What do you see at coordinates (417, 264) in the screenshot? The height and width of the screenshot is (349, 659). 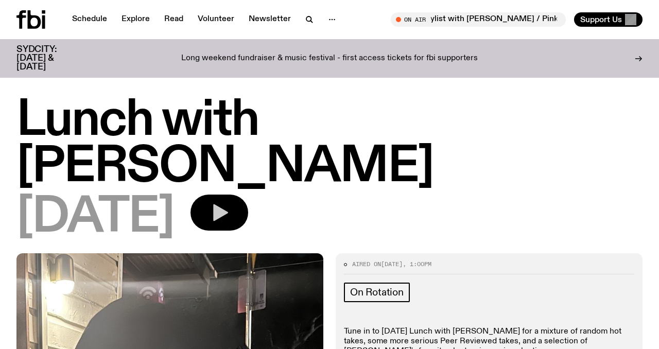 I see `span: , 1:00pm` at bounding box center [417, 264].